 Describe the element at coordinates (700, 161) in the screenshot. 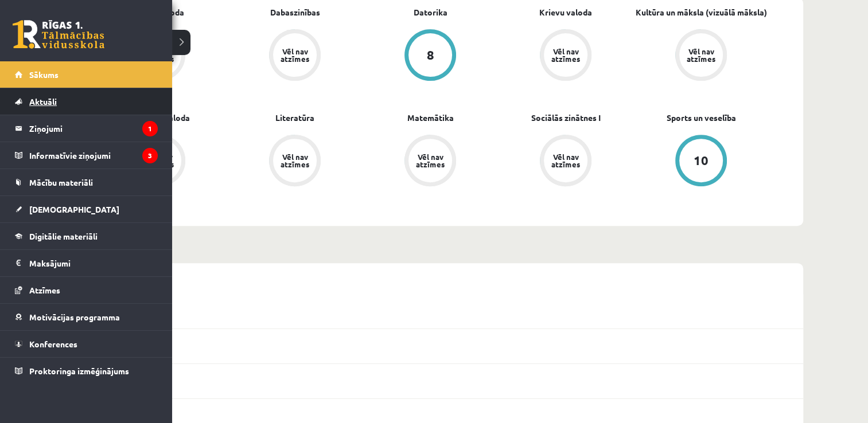

I see `div: 10` at that location.